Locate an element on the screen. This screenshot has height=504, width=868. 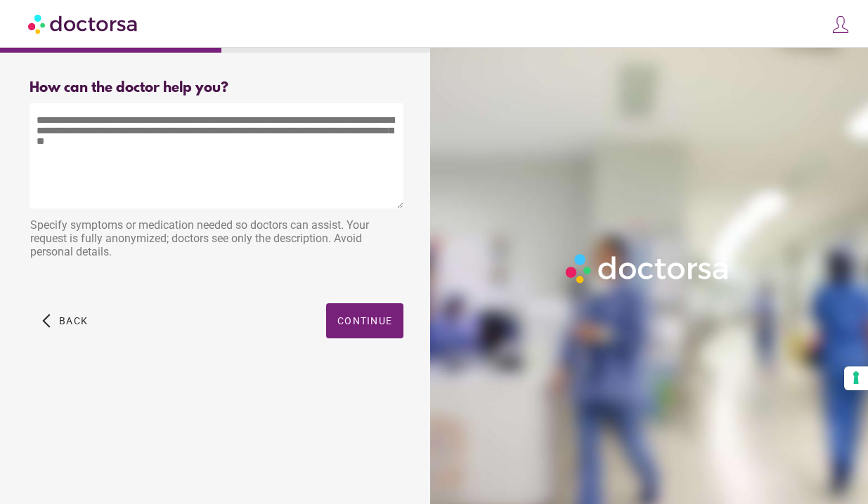
button: Your consent preferences for tracking technologies is located at coordinates (856, 378).